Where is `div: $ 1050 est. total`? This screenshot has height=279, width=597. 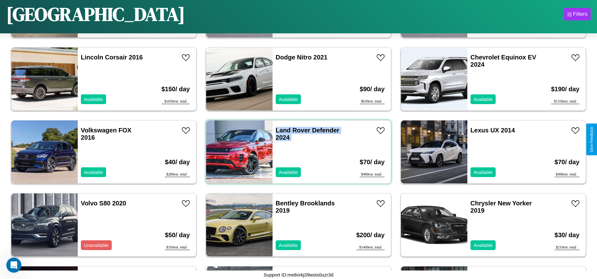 div: $ 1050 est. total is located at coordinates (176, 102).